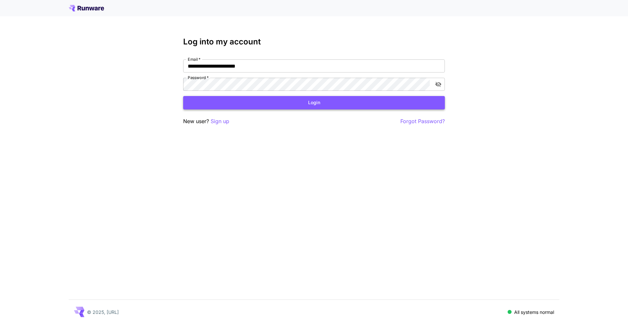 Image resolution: width=628 pixels, height=324 pixels. What do you see at coordinates (220, 121) in the screenshot?
I see `button: Sign up` at bounding box center [220, 121].